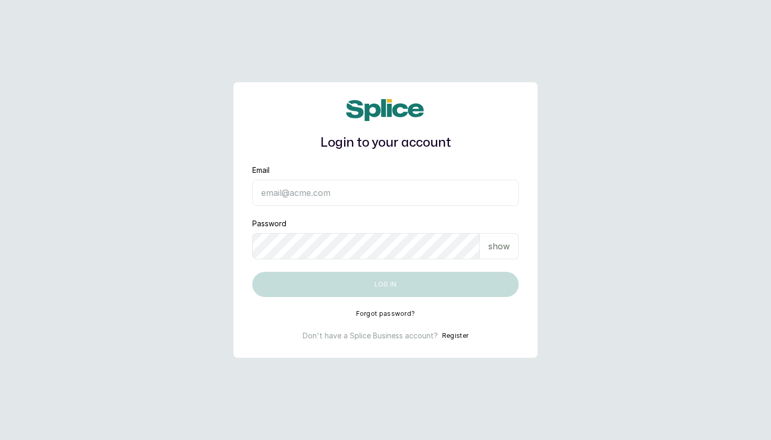 The width and height of the screenshot is (771, 440). I want to click on button: Forgot password?, so click(385, 314).